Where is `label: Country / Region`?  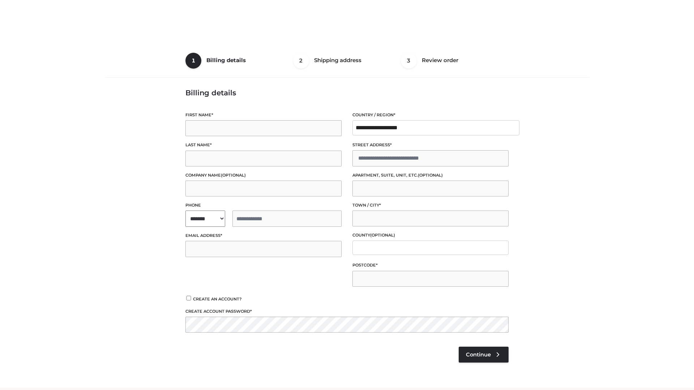
label: Country / Region is located at coordinates (430, 115).